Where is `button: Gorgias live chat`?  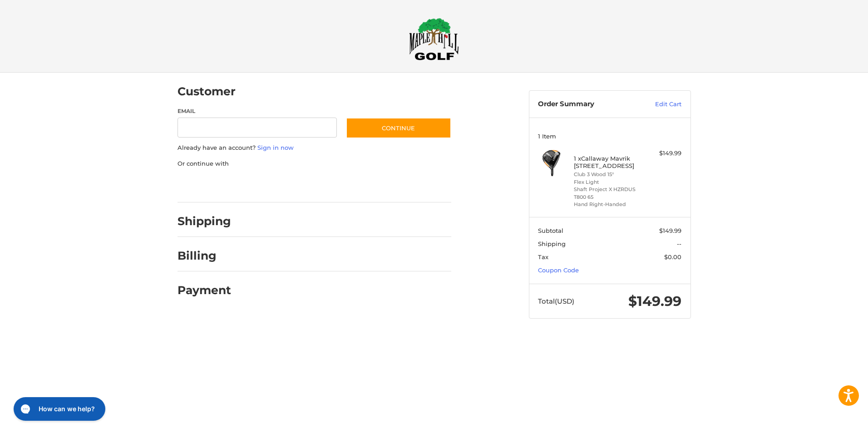
button: Gorgias live chat is located at coordinates (50, 15).